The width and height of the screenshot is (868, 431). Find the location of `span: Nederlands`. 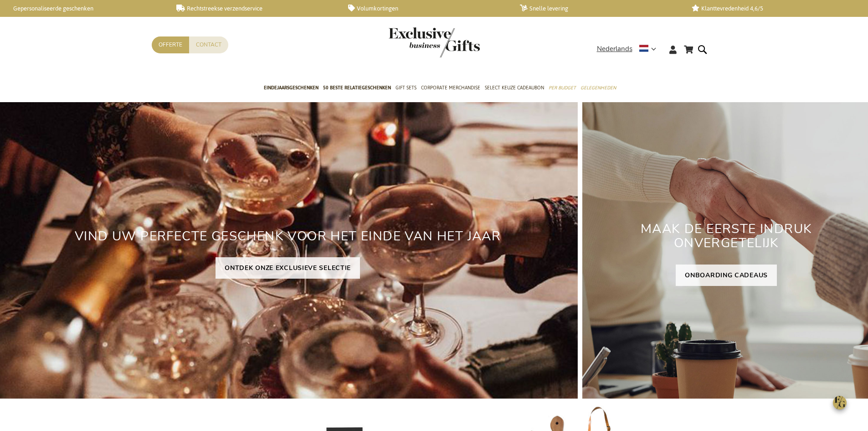

span: Nederlands is located at coordinates (615, 49).